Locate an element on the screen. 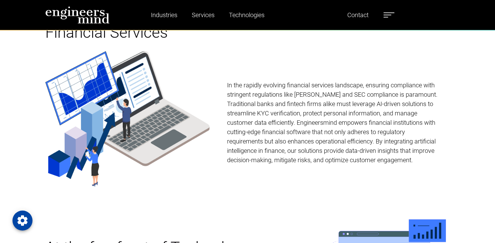 The image size is (495, 243). img: overview-img is located at coordinates (127, 119).